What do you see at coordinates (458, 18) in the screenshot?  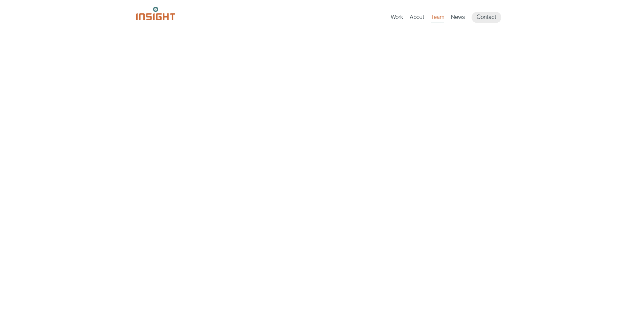 I see `a: News` at bounding box center [458, 18].